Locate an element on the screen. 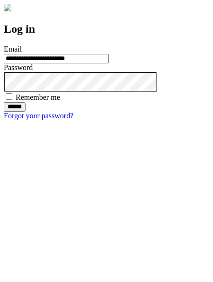 The width and height of the screenshot is (213, 282). img: logo-4e3dc11c47720685a147b03b5a06dd966a58ff35d612b21f08c02c0306f2b779.png is located at coordinates (8, 8).